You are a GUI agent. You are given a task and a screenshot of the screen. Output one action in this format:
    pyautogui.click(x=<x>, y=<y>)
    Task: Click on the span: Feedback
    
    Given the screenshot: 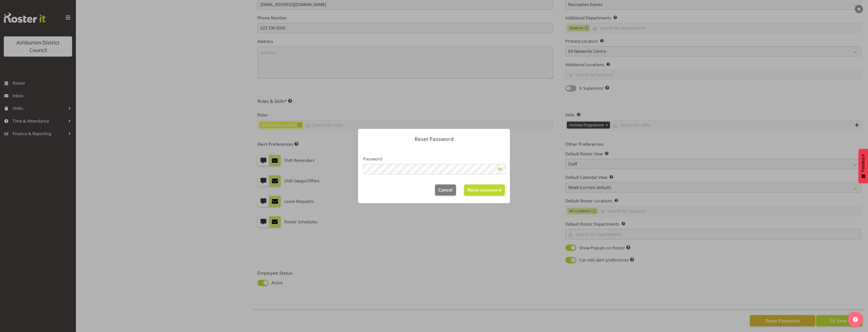 What is the action you would take?
    pyautogui.click(x=863, y=163)
    